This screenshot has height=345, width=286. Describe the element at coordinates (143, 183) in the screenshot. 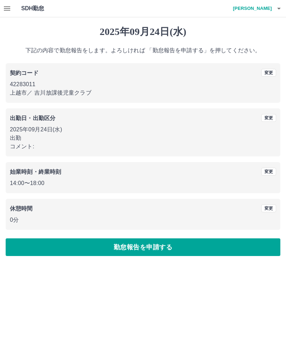

I see `p: 14:00 〜 18:00` at that location.